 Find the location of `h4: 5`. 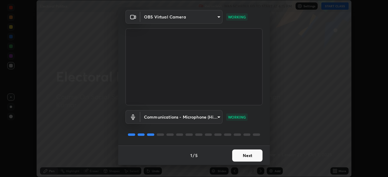

h4: 5 is located at coordinates (196, 155).